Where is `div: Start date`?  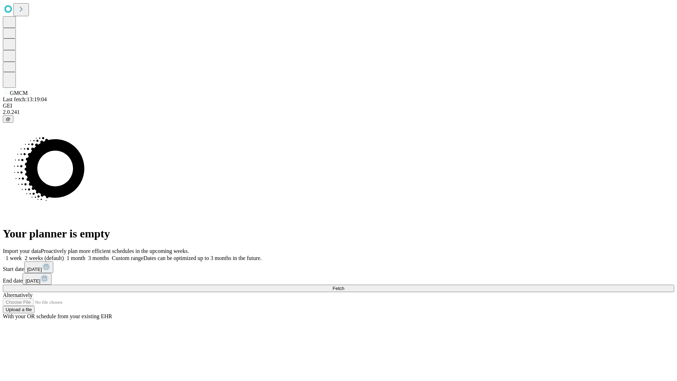
div: Start date is located at coordinates (339, 267).